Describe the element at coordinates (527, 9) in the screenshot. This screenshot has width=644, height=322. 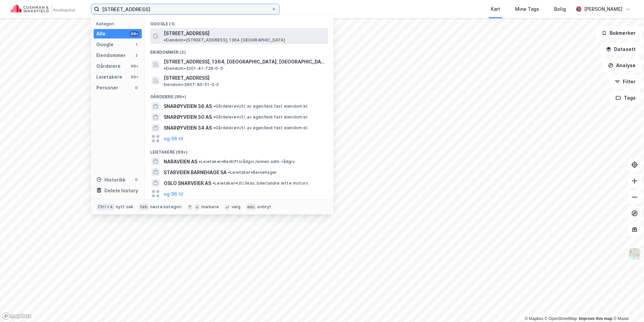
I see `div: Mine Tags` at that location.